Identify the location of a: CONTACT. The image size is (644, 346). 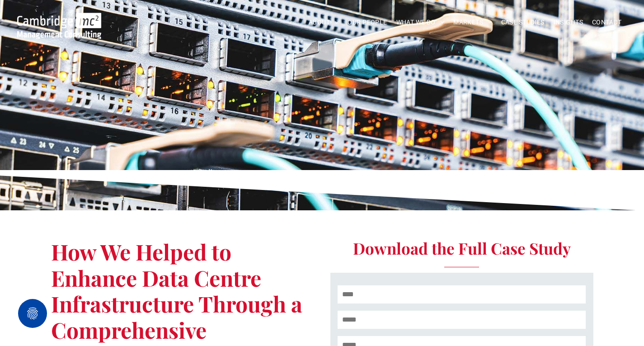
(607, 22).